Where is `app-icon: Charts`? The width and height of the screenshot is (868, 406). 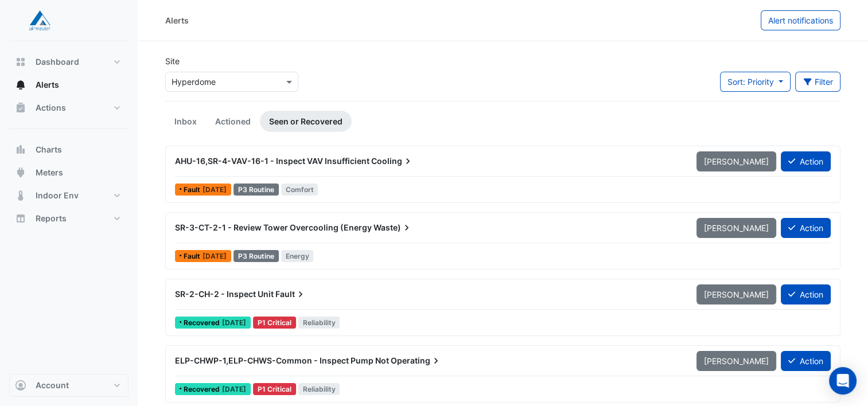 app-icon: Charts is located at coordinates (21, 149).